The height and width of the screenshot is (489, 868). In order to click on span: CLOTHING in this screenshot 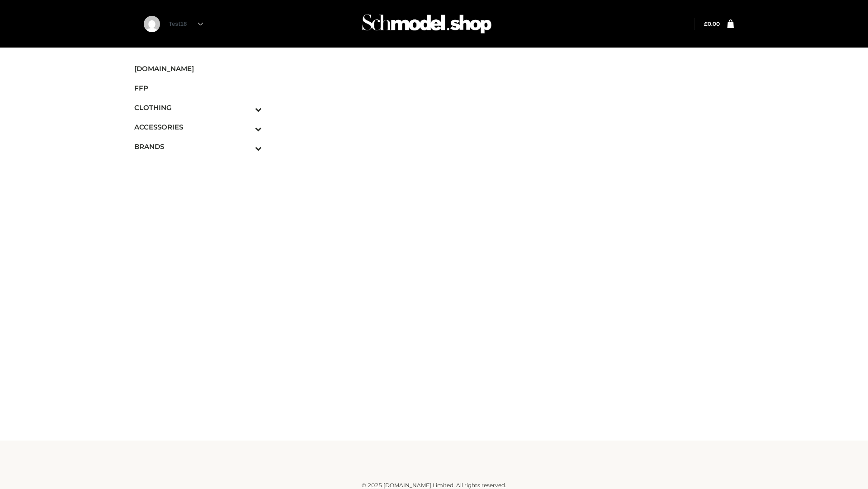, I will do `click(198, 107)`.